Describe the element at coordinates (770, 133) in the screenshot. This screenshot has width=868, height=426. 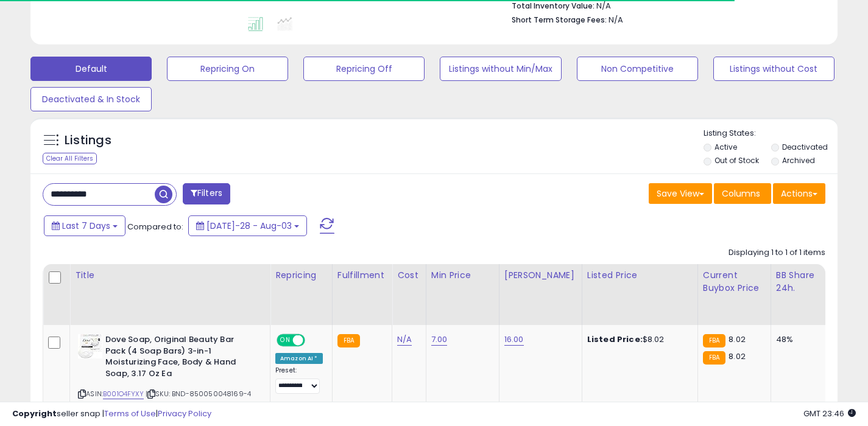
I see `p: Listing States:` at that location.